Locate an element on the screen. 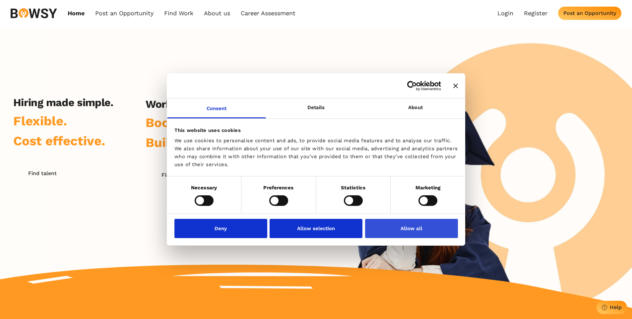  button: Post an Opportunity is located at coordinates (590, 13).